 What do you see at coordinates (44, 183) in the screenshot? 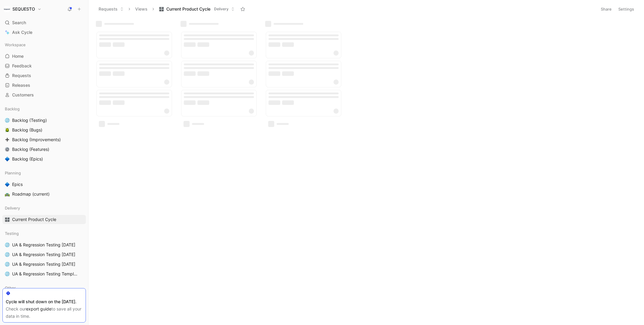
I see `div: Planning🔷Epics🛣️Roadmap (current)` at bounding box center [44, 183].